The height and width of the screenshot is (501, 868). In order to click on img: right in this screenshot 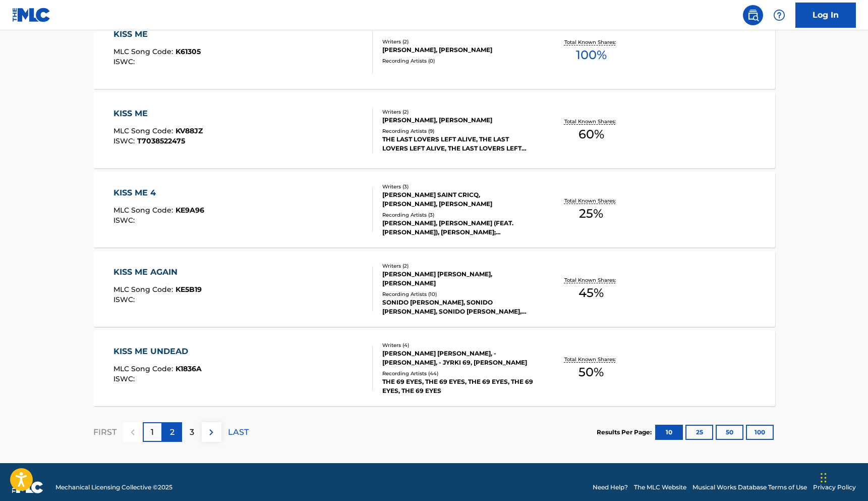, I will do `click(211, 432)`.